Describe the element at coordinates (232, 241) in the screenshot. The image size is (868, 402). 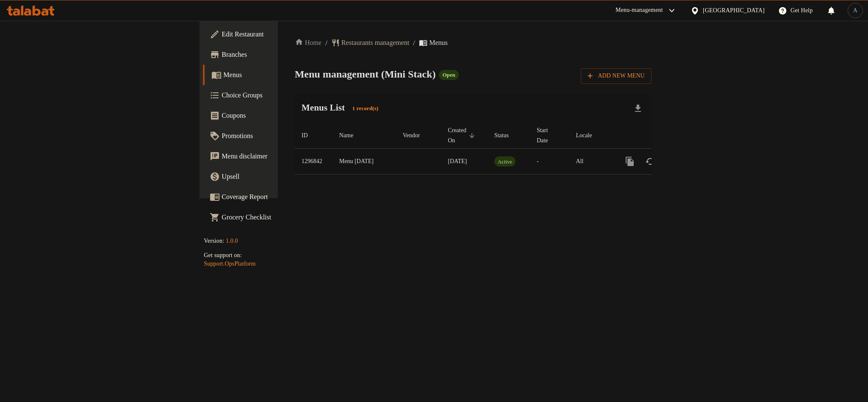
I see `span: 1.0.0` at that location.